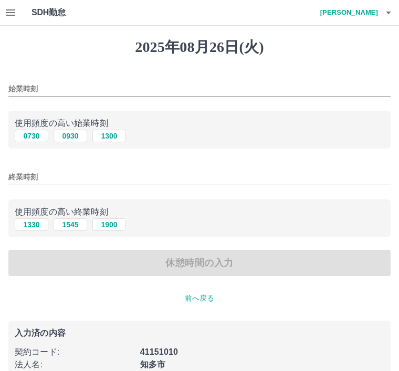  Describe the element at coordinates (109, 225) in the screenshot. I see `button: 1900` at that location.